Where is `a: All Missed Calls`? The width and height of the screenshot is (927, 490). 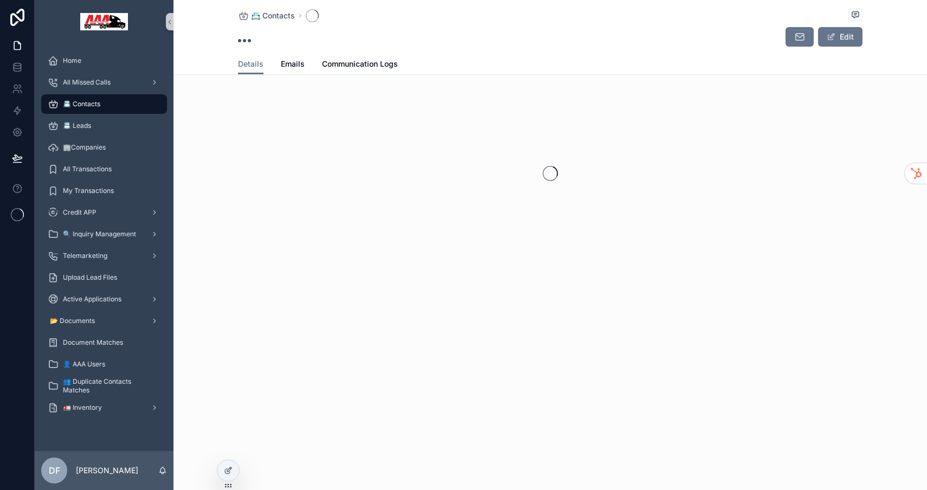
a: All Missed Calls is located at coordinates (104, 82).